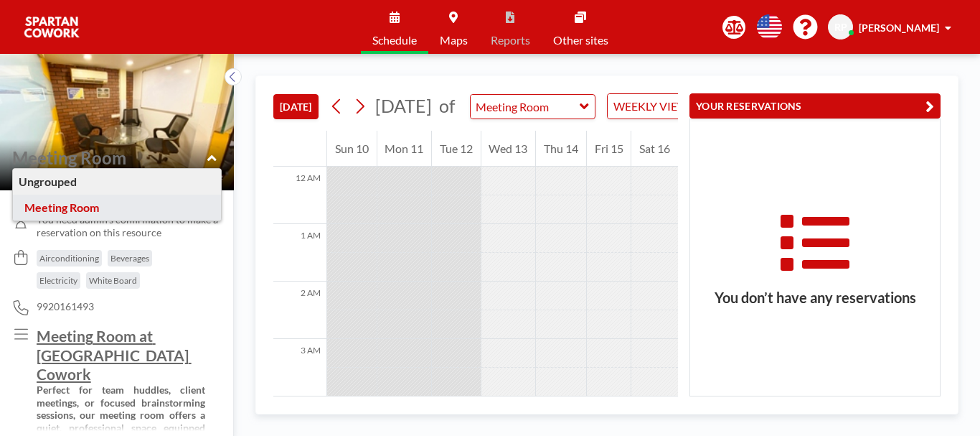 The width and height of the screenshot is (980, 436). Describe the element at coordinates (669, 107) in the screenshot. I see `div: Search for option` at that location.